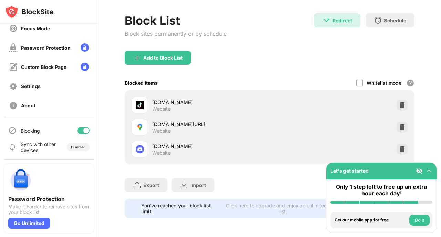 This screenshot has width=441, height=237. Describe the element at coordinates (12, 147) in the screenshot. I see `img: sync-icon.svg` at that location.